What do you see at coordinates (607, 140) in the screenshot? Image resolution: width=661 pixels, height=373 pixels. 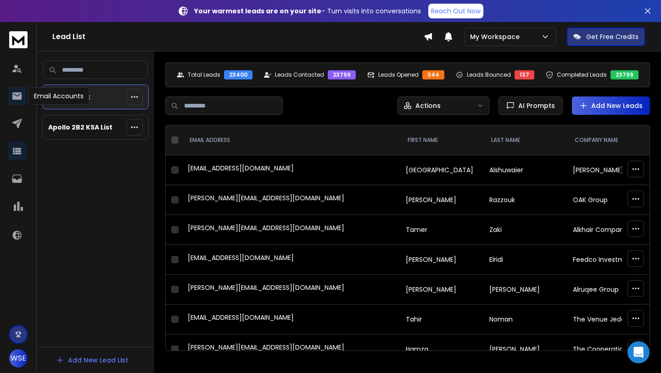 I see `th: Company Name` at bounding box center [607, 140].